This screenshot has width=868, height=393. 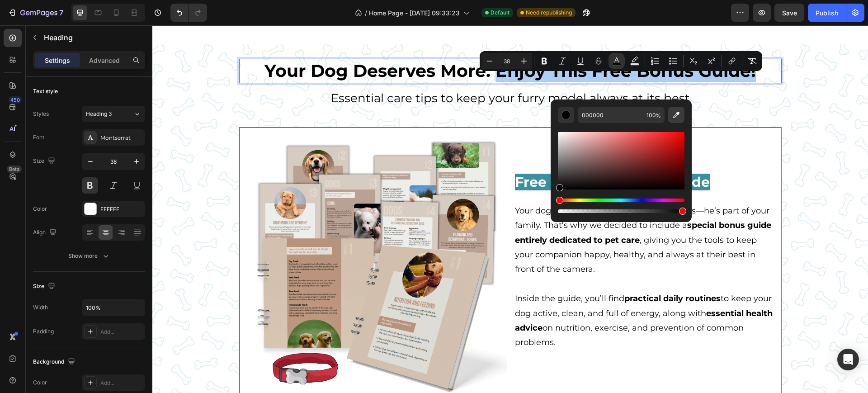 What do you see at coordinates (827, 13) in the screenshot?
I see `button: Publish` at bounding box center [827, 13].